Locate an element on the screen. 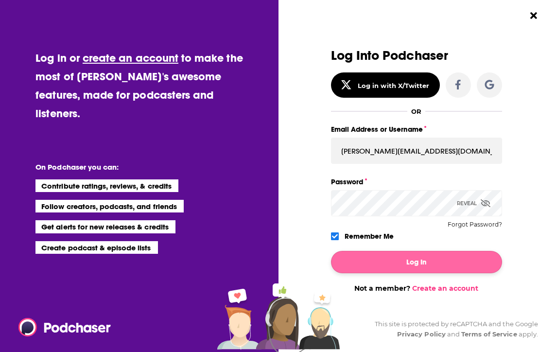 This screenshot has height=352, width=557. img: Podchaser - Follow, Share and Rate Podcasts is located at coordinates (65, 327).